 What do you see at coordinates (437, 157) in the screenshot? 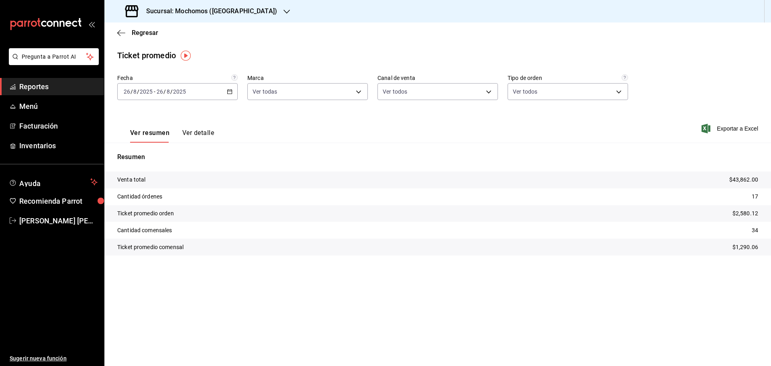
I see `p: Resumen` at bounding box center [437, 157].